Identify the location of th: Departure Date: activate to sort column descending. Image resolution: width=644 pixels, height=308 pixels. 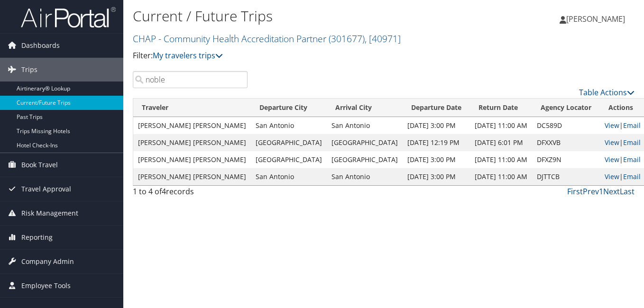
(436, 107).